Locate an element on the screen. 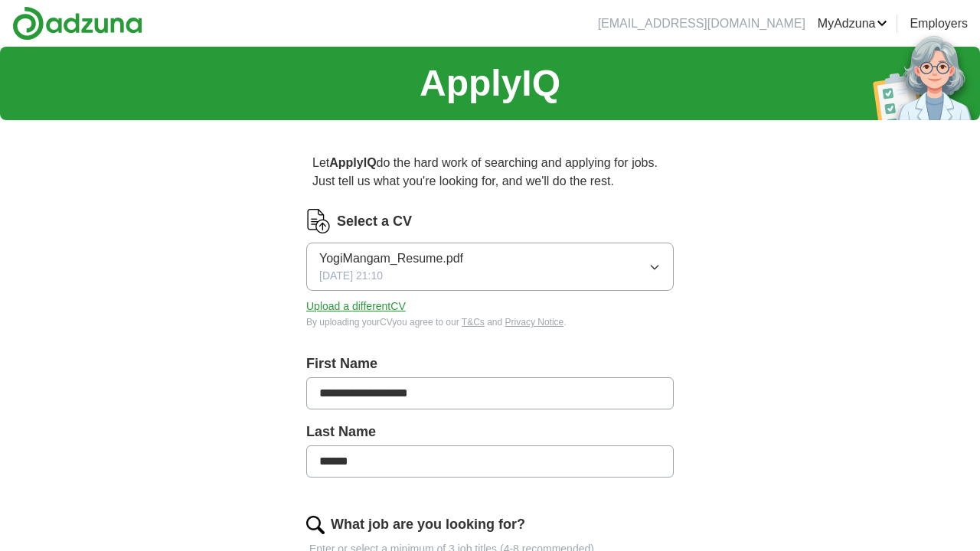 The height and width of the screenshot is (551, 980). strong: ApplyIQ is located at coordinates (352, 162).